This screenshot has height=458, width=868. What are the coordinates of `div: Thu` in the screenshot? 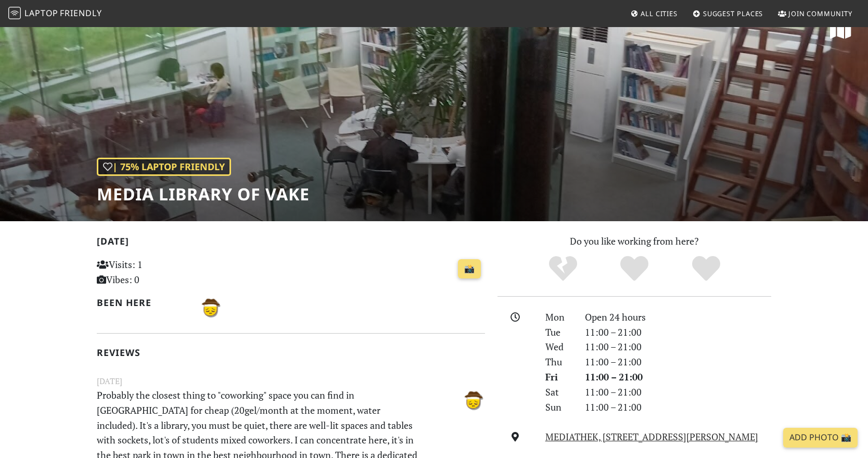 It's located at (559, 362).